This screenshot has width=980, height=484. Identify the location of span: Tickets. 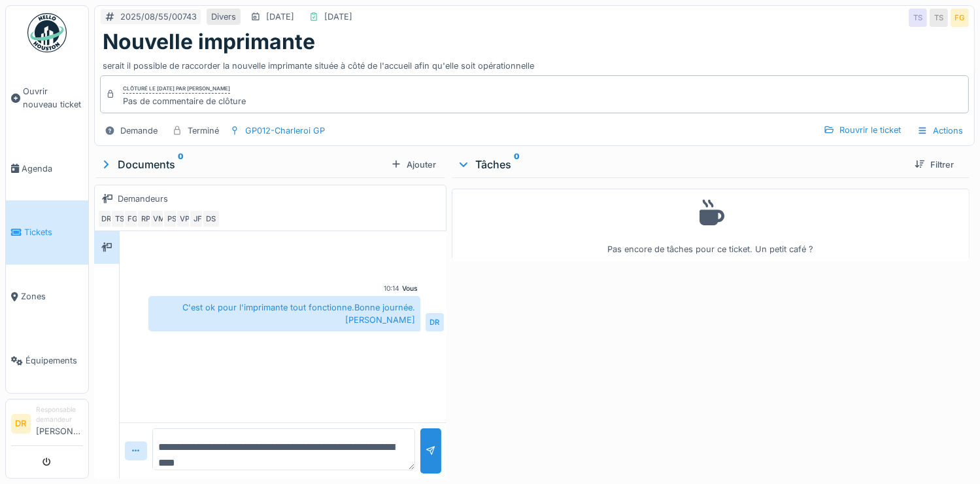
(53, 232).